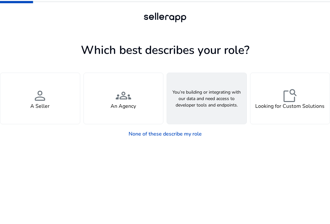 The height and width of the screenshot is (224, 330). Describe the element at coordinates (290, 96) in the screenshot. I see `span: feature_search` at that location.